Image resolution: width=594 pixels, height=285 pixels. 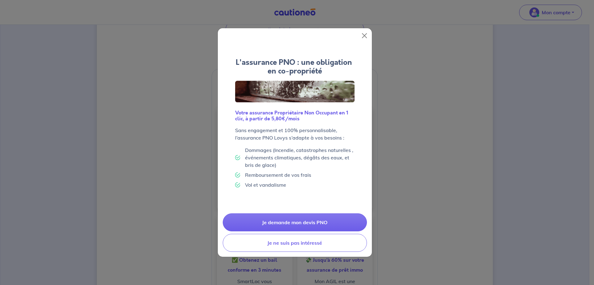 I want to click on h4: L'assurance PNO : une obligation en co-propriété, so click(x=295, y=67).